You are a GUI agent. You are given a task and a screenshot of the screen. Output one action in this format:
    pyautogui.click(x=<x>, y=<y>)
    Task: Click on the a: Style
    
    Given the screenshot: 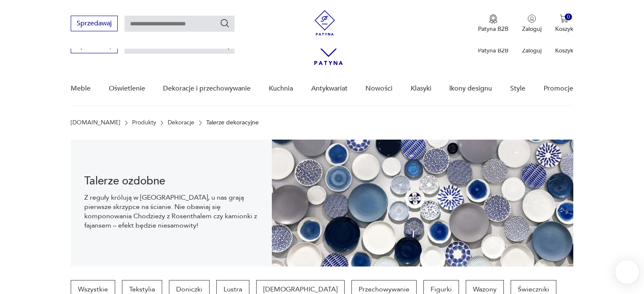 What is the action you would take?
    pyautogui.click(x=518, y=88)
    